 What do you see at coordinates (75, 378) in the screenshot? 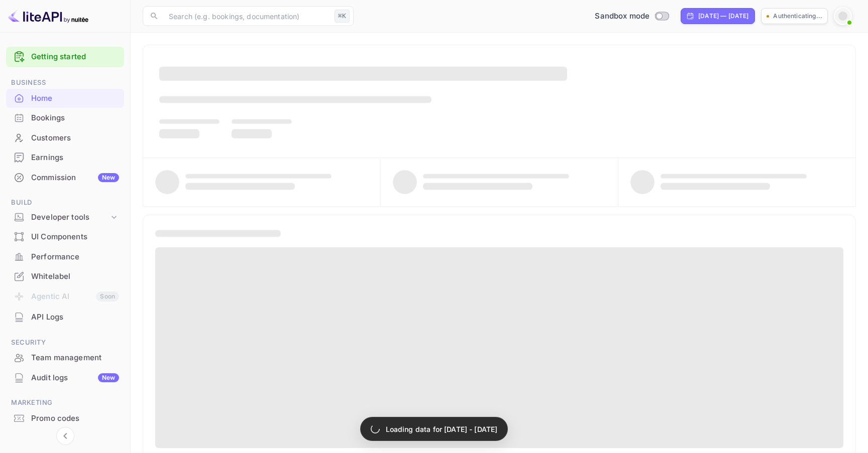
I see `div: Audit logs` at bounding box center [75, 378].